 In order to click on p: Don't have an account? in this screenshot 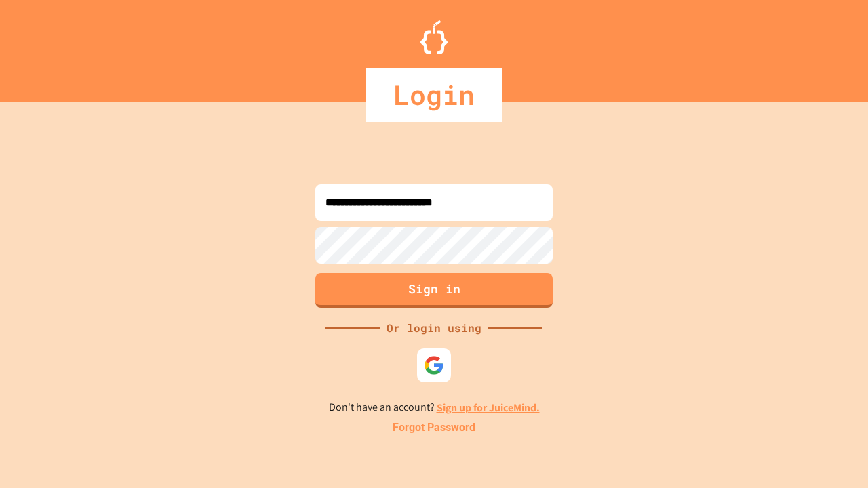, I will do `click(434, 408)`.